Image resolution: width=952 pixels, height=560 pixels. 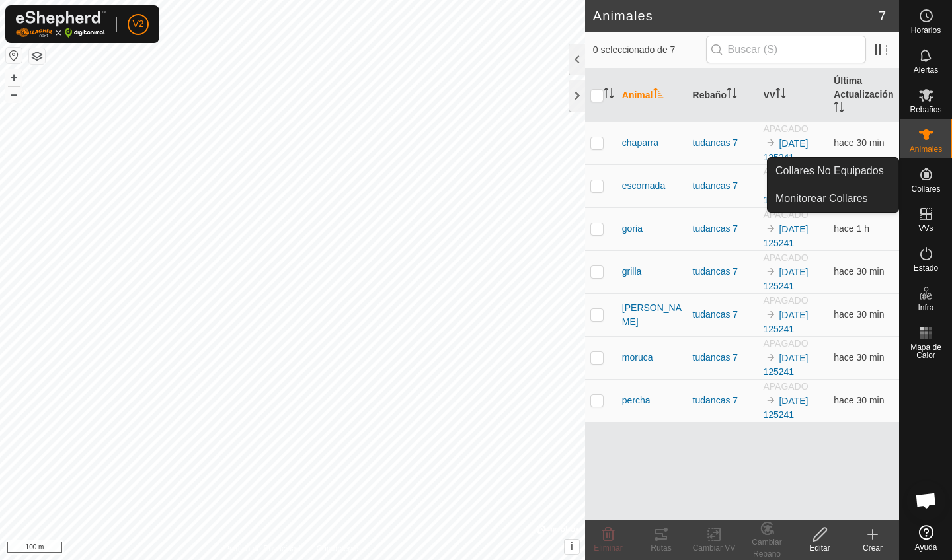 I want to click on span: goria, so click(x=632, y=228).